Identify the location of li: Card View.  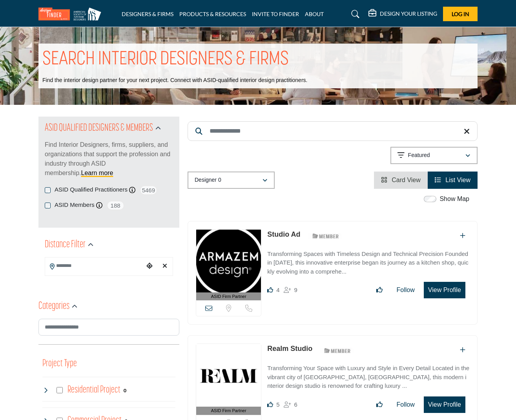
(401, 180).